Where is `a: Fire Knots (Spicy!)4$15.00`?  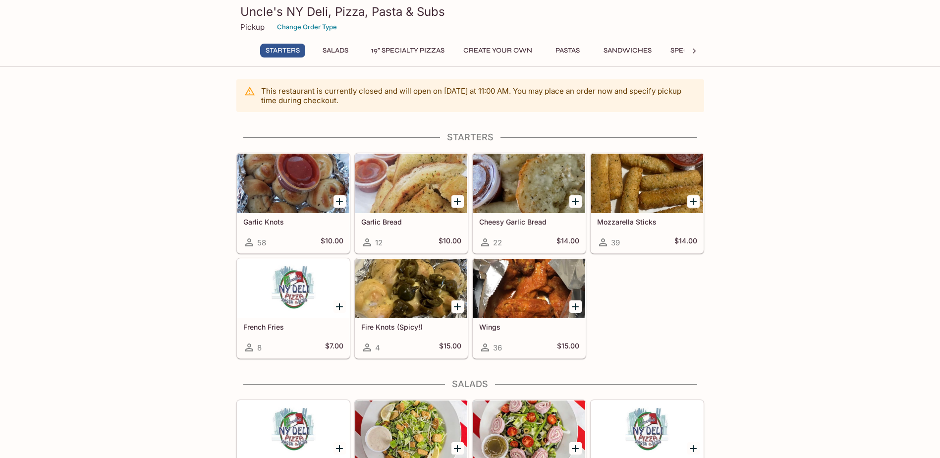 a: Fire Knots (Spicy!)4$15.00 is located at coordinates (411, 308).